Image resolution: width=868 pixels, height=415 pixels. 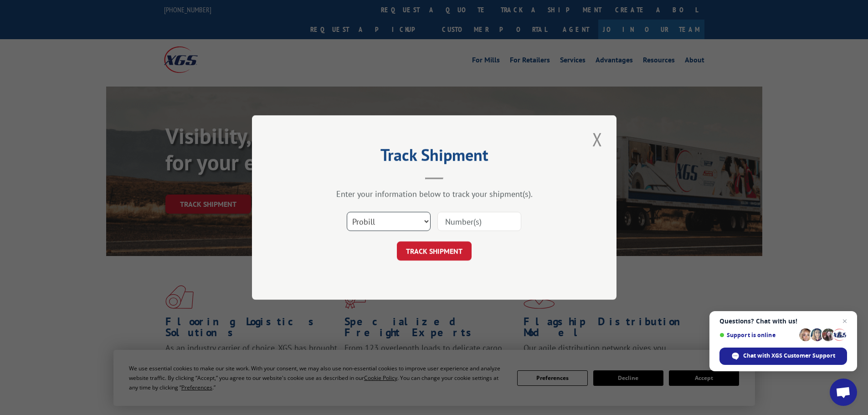 What do you see at coordinates (783, 321) in the screenshot?
I see `span: Questions? Chat with us!` at bounding box center [783, 321].